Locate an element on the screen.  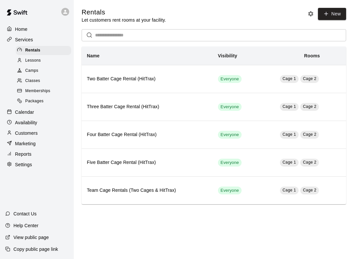
div: Customers is located at coordinates (37, 133).